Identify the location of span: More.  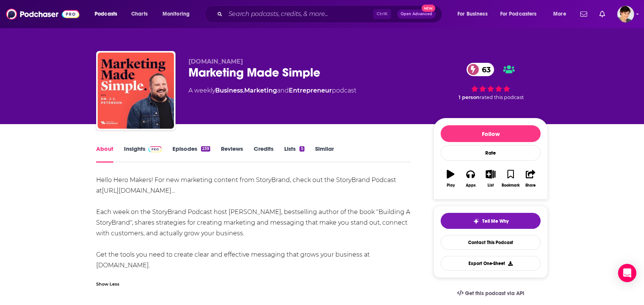
(560, 14).